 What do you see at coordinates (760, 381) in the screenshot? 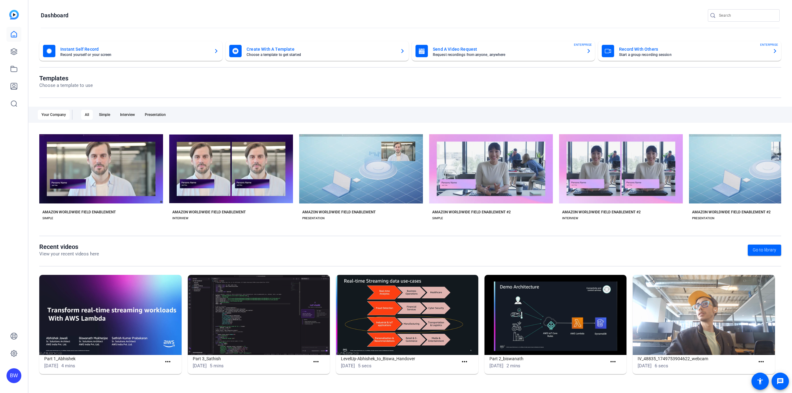
I see `mat-icon: accessibility` at bounding box center [760, 381].